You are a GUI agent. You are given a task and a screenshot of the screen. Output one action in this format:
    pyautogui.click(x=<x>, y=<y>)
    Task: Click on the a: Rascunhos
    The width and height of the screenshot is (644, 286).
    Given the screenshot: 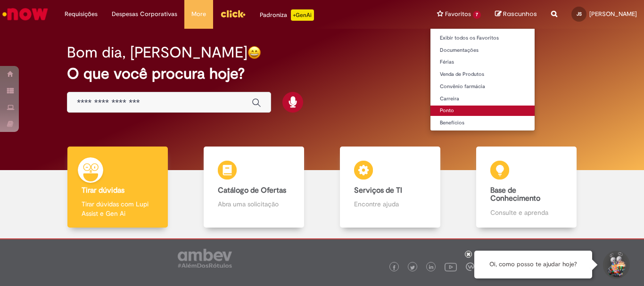 What is the action you would take?
    pyautogui.click(x=516, y=14)
    